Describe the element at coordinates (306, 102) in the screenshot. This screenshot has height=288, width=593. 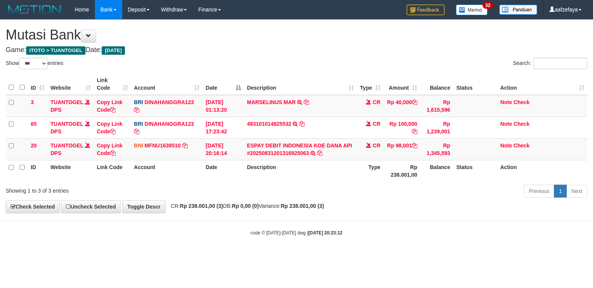
I see `a: Copy MARSELINUS MAR to clipboard` at that location.